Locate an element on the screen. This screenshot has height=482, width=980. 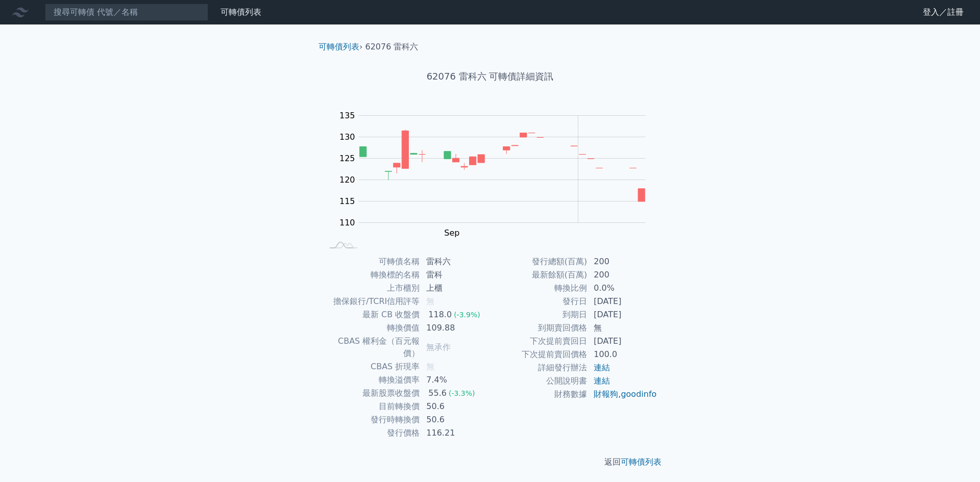
span: 無承作 is located at coordinates (439, 347).